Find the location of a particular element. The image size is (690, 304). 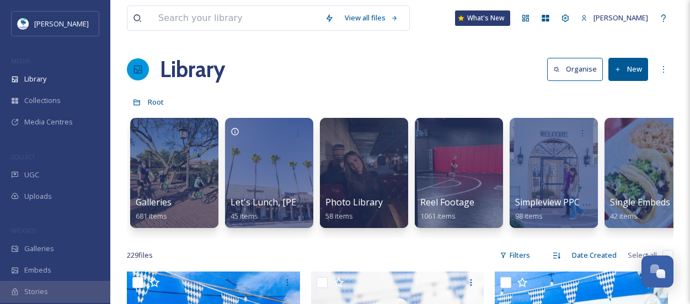

a: Single Embeds42 items is located at coordinates (639, 209).